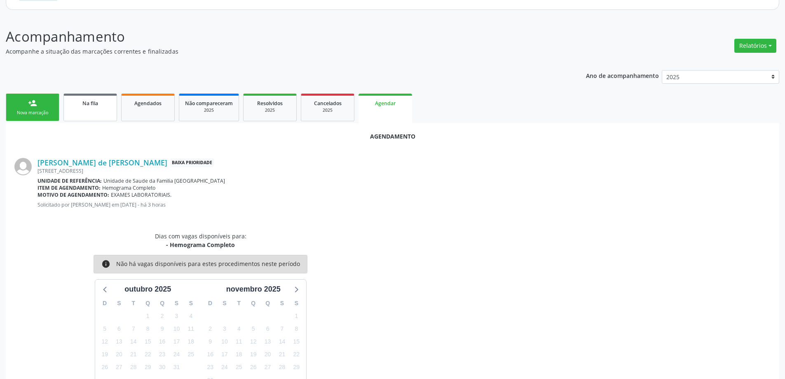 This screenshot has width=785, height=379. Describe the element at coordinates (210, 328) in the screenshot. I see `span: domingo, 2 de novembro de 2025` at that location.